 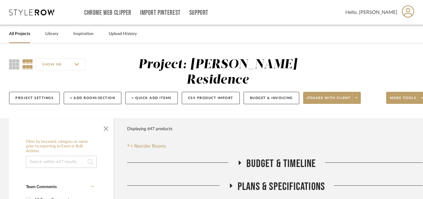 What do you see at coordinates (152, 98) in the screenshot?
I see `button: + Quick Add Items` at bounding box center [152, 98].